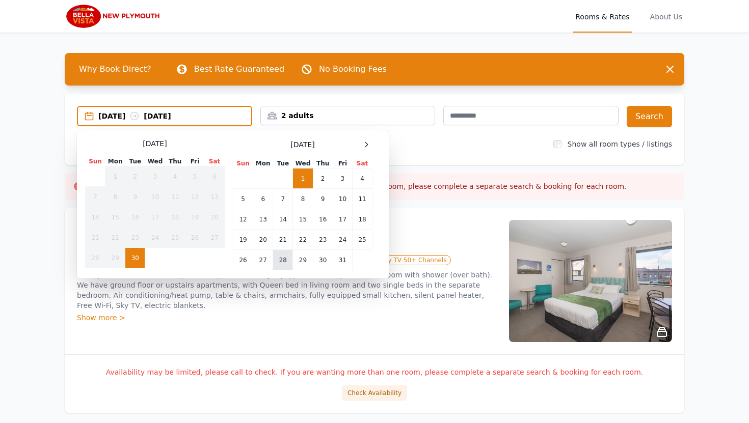  Describe the element at coordinates (649, 117) in the screenshot. I see `button: Search` at that location.